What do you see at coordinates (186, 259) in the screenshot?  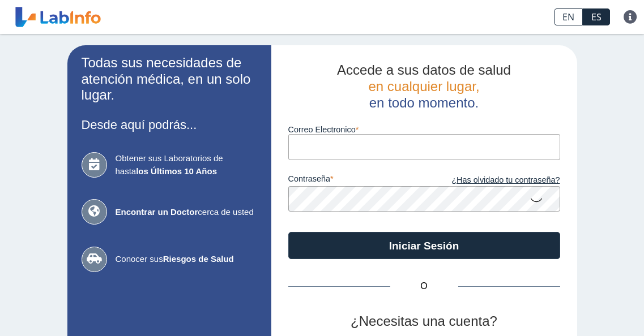 I see `span: Conocer sus` at bounding box center [186, 259].